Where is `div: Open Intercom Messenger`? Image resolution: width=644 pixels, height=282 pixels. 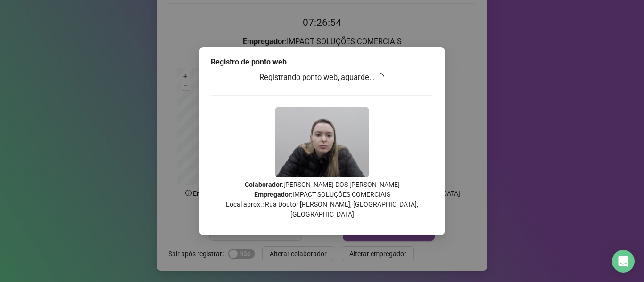
div: Open Intercom Messenger is located at coordinates (623, 261).